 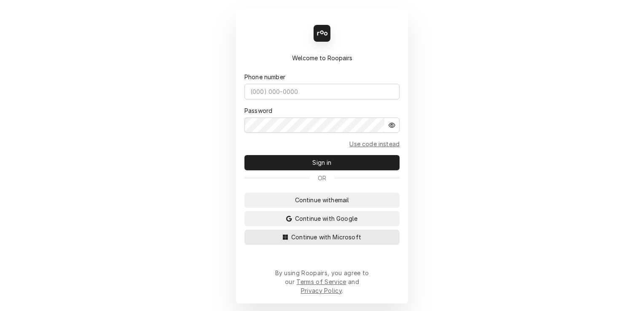 I want to click on span: Continue with email, so click(x=322, y=200).